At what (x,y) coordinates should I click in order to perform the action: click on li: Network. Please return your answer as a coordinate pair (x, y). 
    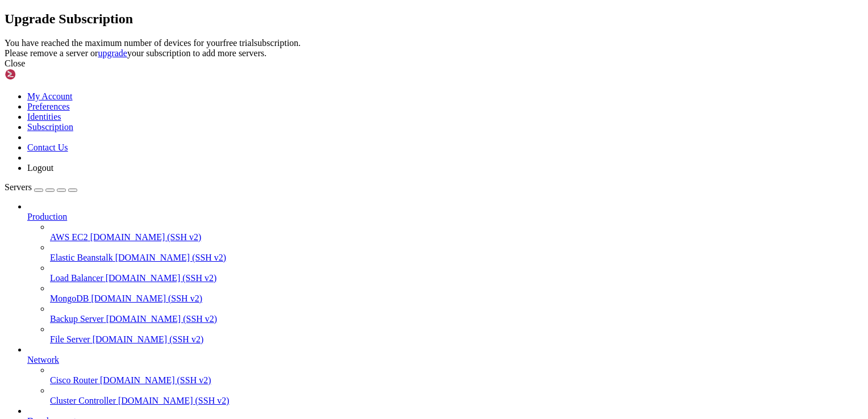
    Looking at the image, I should click on (445, 375).